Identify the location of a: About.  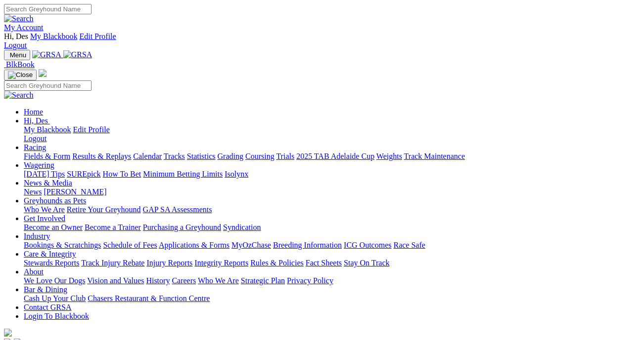
(33, 271).